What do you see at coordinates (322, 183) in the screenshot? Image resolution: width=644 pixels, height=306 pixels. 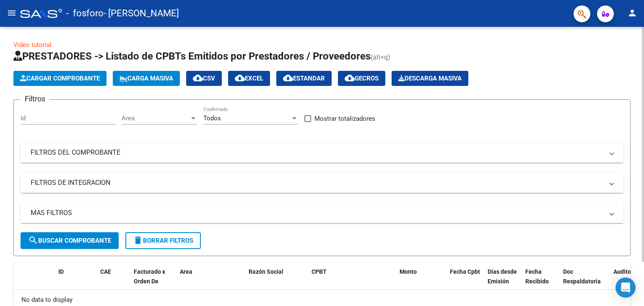 I see `mat-expansion-panel-header: FILTROS DE INTEGRACION` at bounding box center [322, 183].